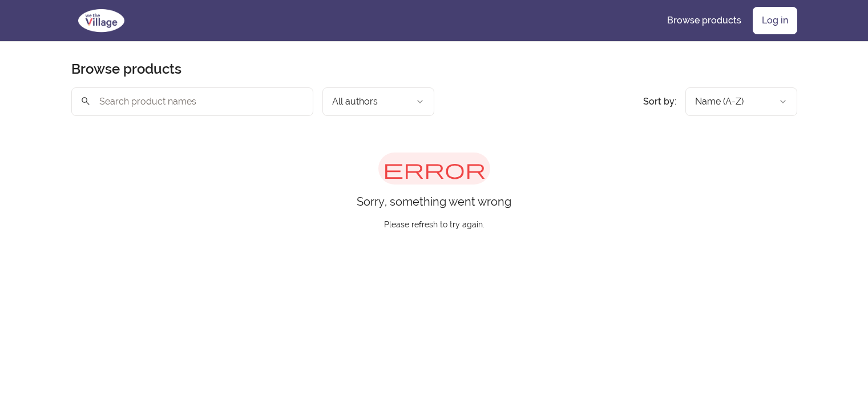 The height and width of the screenshot is (397, 868). I want to click on h2: Browse products, so click(126, 69).